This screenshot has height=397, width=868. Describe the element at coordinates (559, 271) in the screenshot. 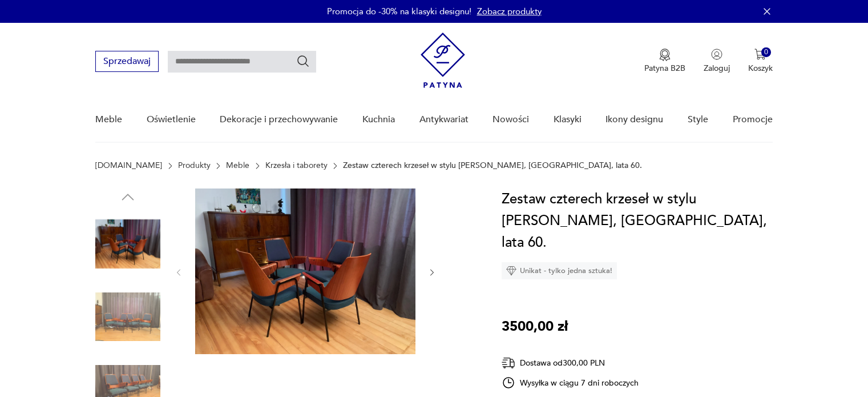

I see `div: Unikat - tylko jedna sztuka!` at that location.